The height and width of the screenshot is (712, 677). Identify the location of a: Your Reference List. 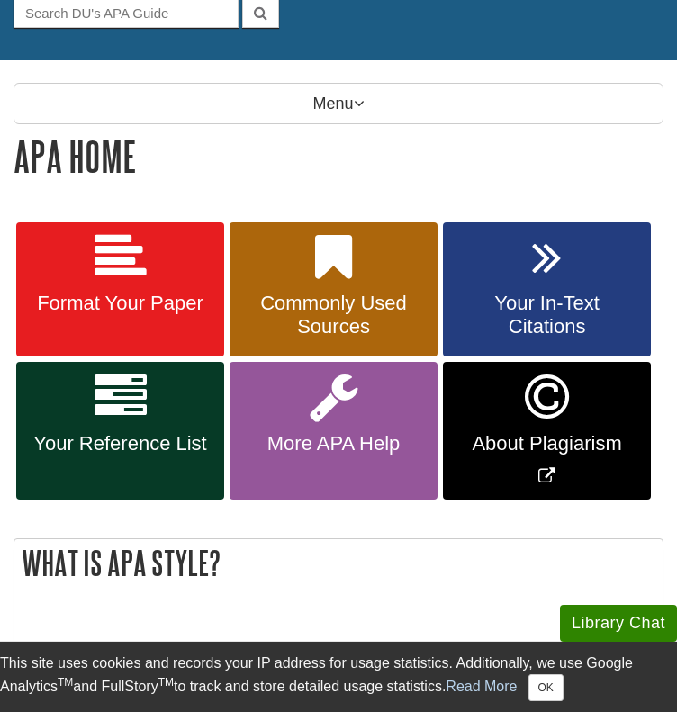
(120, 430).